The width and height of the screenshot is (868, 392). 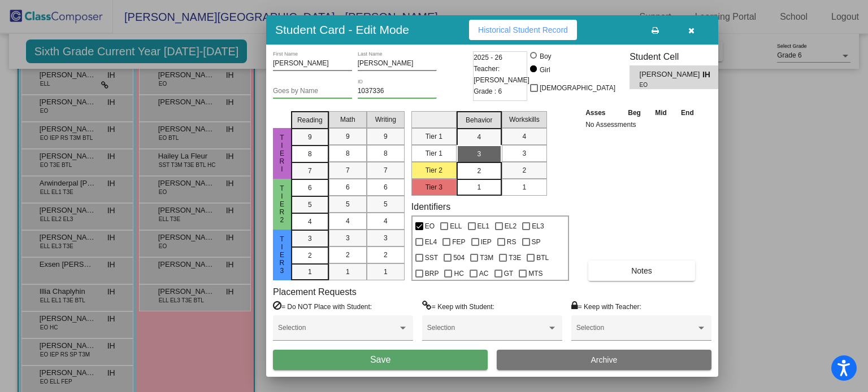 I want to click on div: Girl, so click(x=545, y=70).